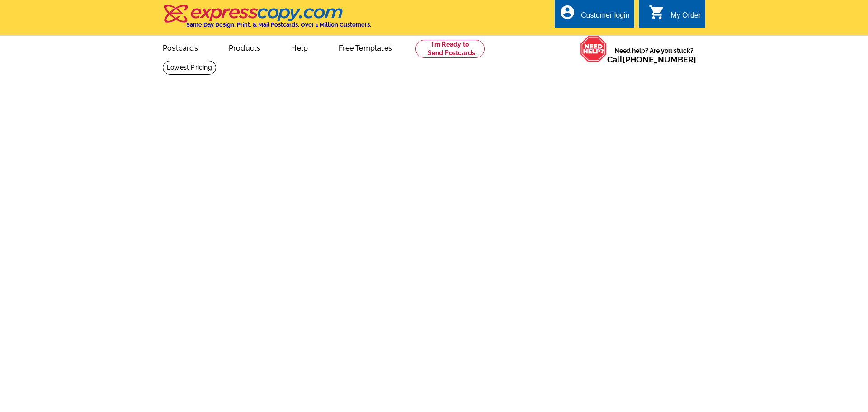 This screenshot has height=412, width=868. I want to click on a: Same Day Design, Print, & Mail Postcards. Over 1 Million Customers., so click(266, 19).